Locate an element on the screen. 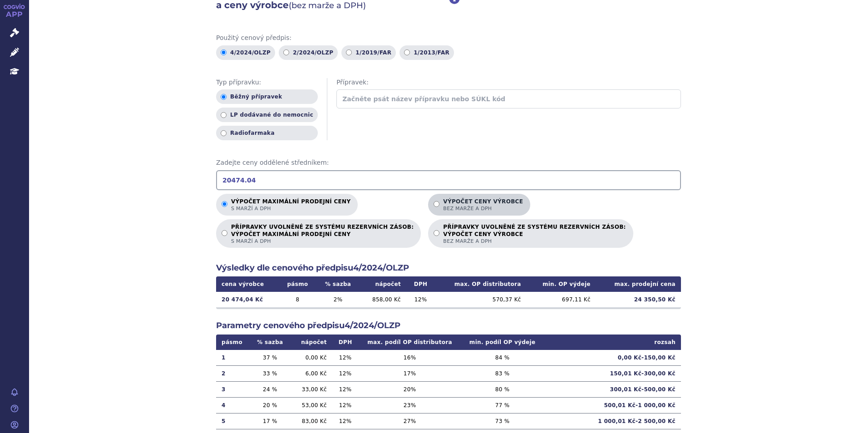  label: 2/2024/OLZP is located at coordinates (308, 52).